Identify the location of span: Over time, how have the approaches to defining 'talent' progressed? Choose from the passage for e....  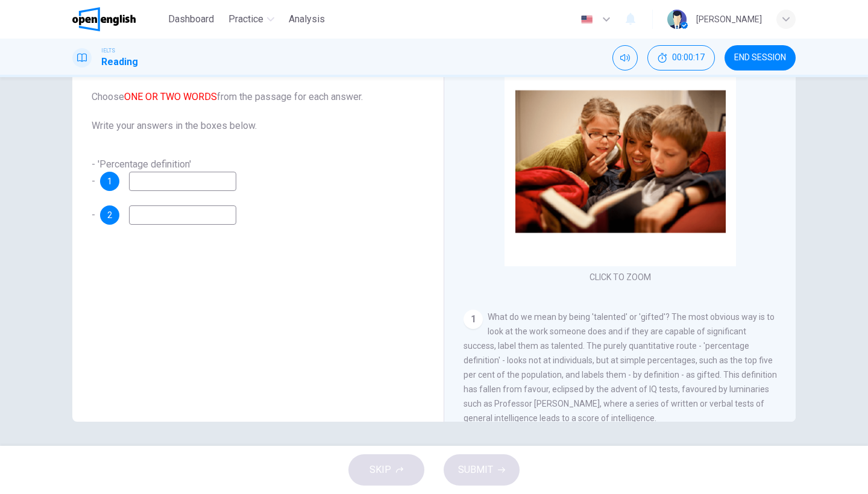
(258, 97).